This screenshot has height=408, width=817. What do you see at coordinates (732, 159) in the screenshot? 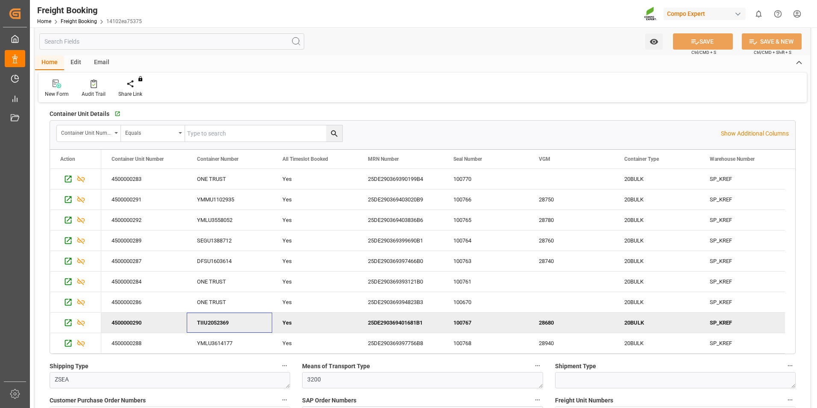
I see `span: Warehouse Number` at bounding box center [732, 159].